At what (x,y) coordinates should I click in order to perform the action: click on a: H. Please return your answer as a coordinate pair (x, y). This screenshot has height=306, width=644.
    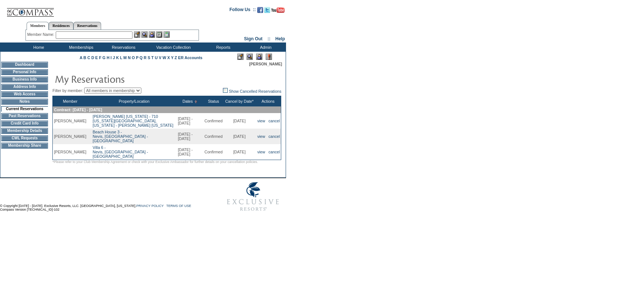
    Looking at the image, I should click on (108, 58).